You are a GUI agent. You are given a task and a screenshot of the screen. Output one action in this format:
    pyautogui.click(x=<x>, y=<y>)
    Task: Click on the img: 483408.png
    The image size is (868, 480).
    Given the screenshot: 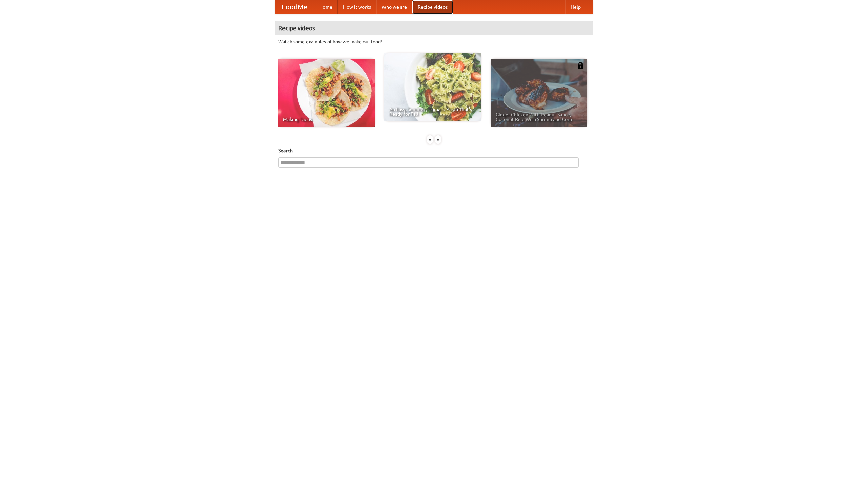 What is the action you would take?
    pyautogui.click(x=580, y=65)
    